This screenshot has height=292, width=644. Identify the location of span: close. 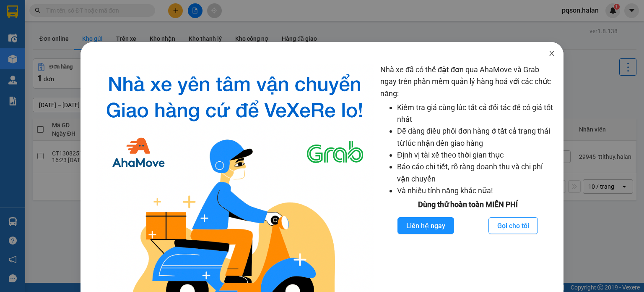
(552, 53).